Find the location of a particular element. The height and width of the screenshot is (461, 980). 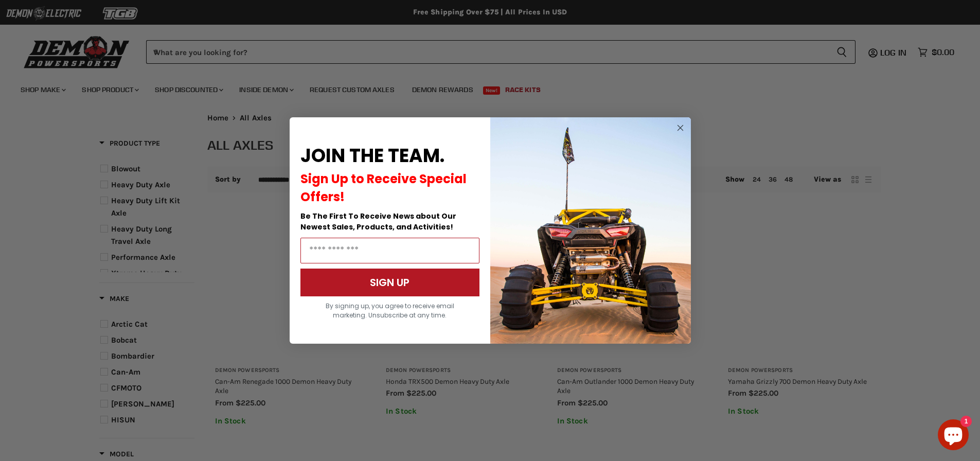

span: Be The First To Receive News about Our Newest Sales, Products, and Activities! is located at coordinates (378, 221).